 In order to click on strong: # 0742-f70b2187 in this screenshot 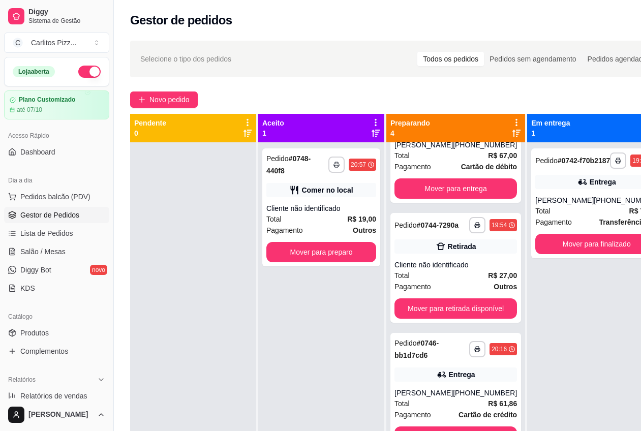, I will do `click(584, 161)`.